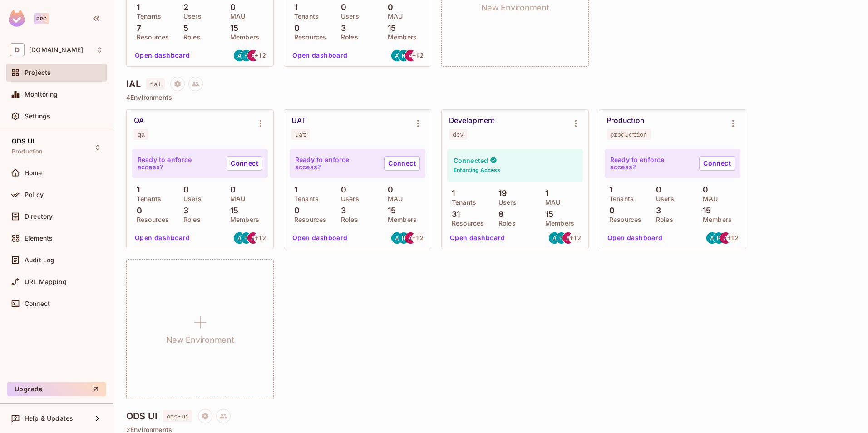  I want to click on p: 2, so click(183, 7).